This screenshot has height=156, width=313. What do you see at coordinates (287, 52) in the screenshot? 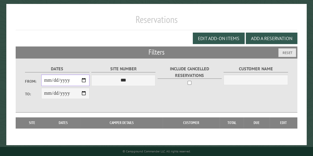
I see `button: Reset` at bounding box center [287, 52].